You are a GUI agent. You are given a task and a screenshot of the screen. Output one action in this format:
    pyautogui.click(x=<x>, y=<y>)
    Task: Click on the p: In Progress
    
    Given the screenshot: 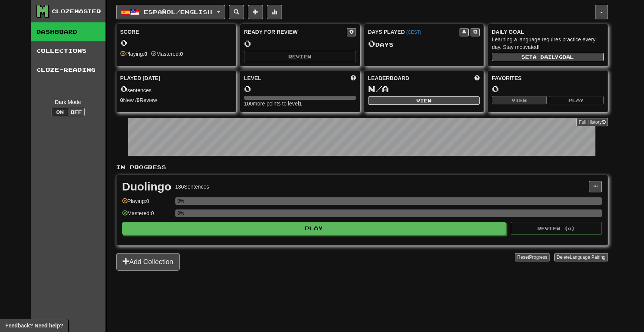 What is the action you would take?
    pyautogui.click(x=362, y=167)
    